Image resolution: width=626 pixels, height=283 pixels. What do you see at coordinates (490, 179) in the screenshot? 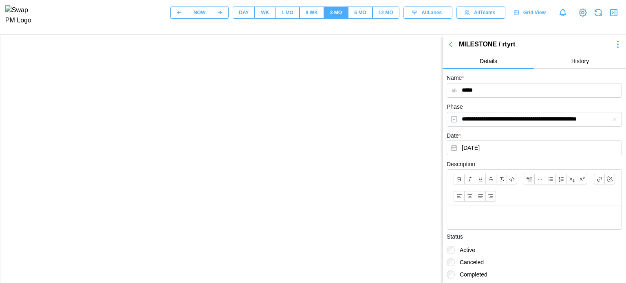
I see `button: Strikethrough` at bounding box center [490, 179].